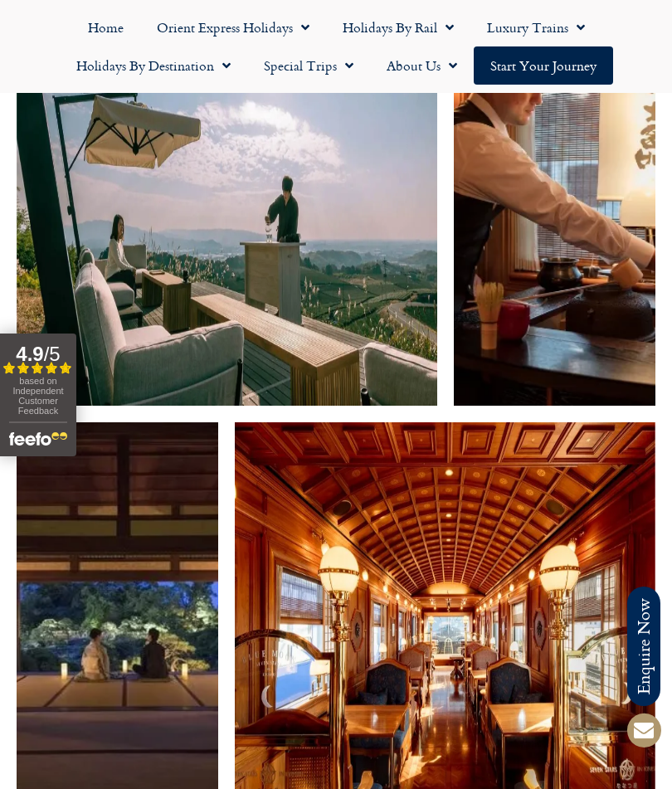 This screenshot has width=672, height=789. I want to click on nav: Menu, so click(336, 47).